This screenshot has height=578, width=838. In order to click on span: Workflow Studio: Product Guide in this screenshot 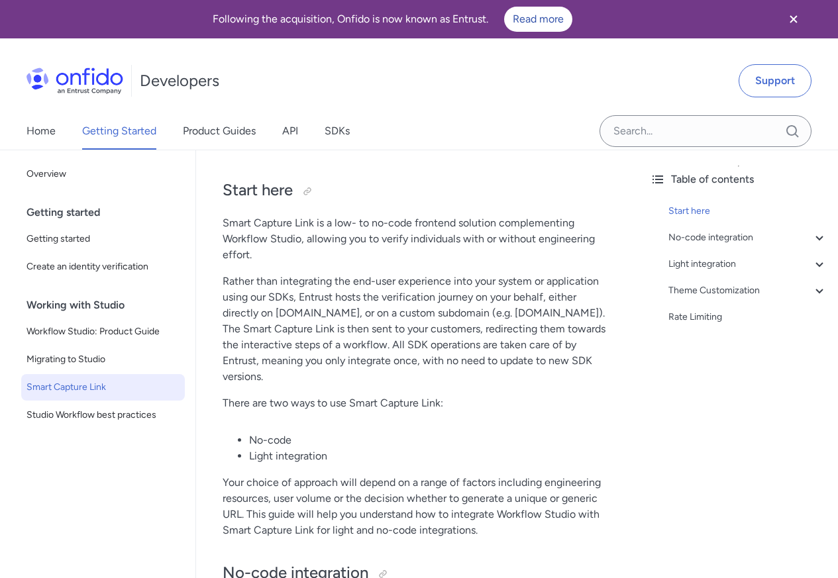, I will do `click(103, 332)`.